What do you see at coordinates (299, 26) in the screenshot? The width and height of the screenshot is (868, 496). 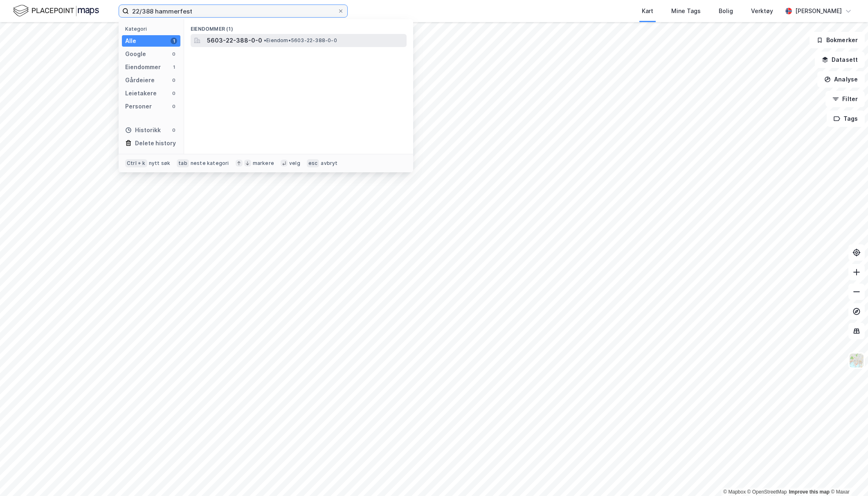 I see `div: Eiendommer (1)` at bounding box center [299, 26].